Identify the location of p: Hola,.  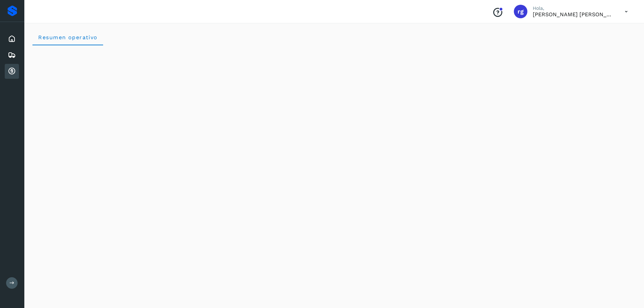
(573, 8).